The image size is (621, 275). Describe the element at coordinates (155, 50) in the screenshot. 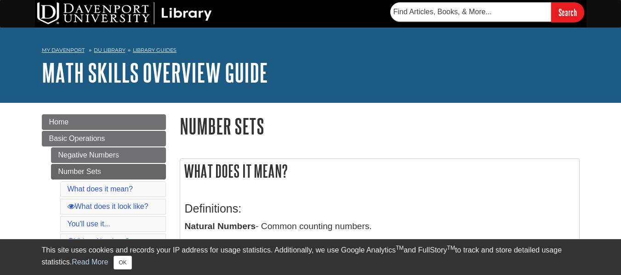

I see `a: Library Guides` at that location.